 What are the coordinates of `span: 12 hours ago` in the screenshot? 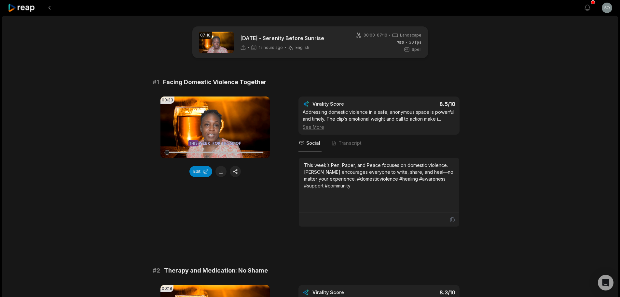 It's located at (271, 48).